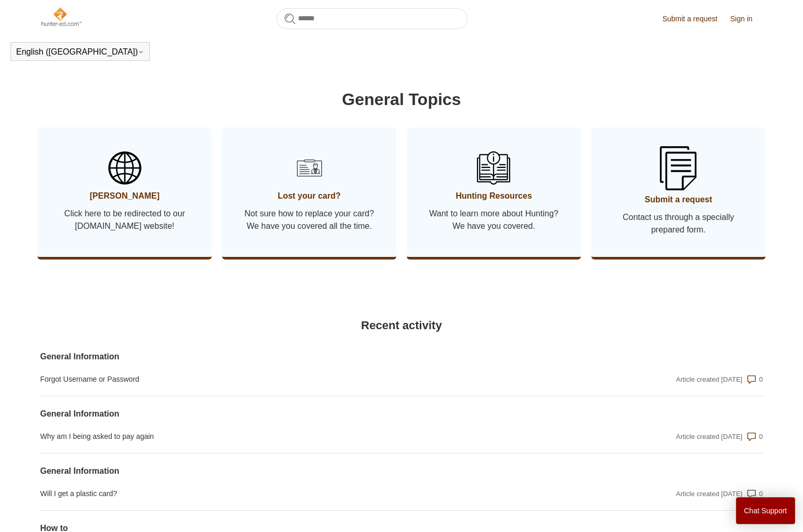 Image resolution: width=803 pixels, height=532 pixels. Describe the element at coordinates (678, 200) in the screenshot. I see `span: Submit a request` at that location.